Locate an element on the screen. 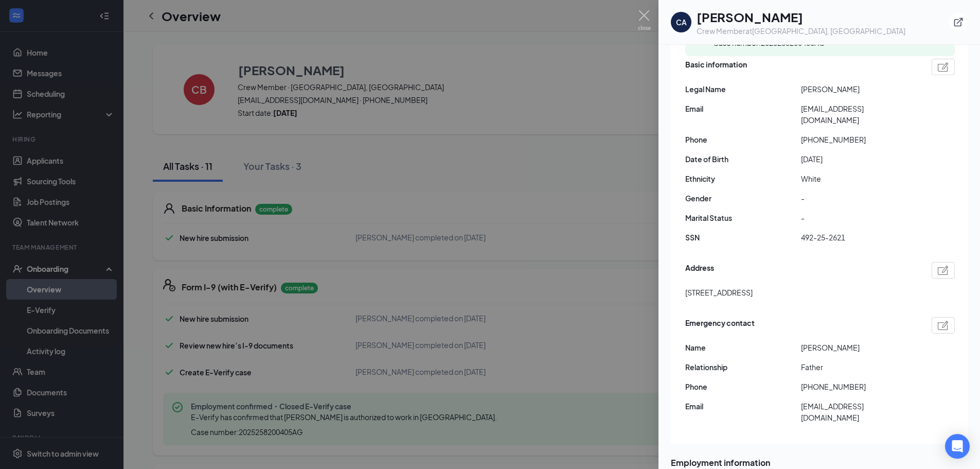 The image size is (980, 469). span: Date of Birth is located at coordinates (743, 159).